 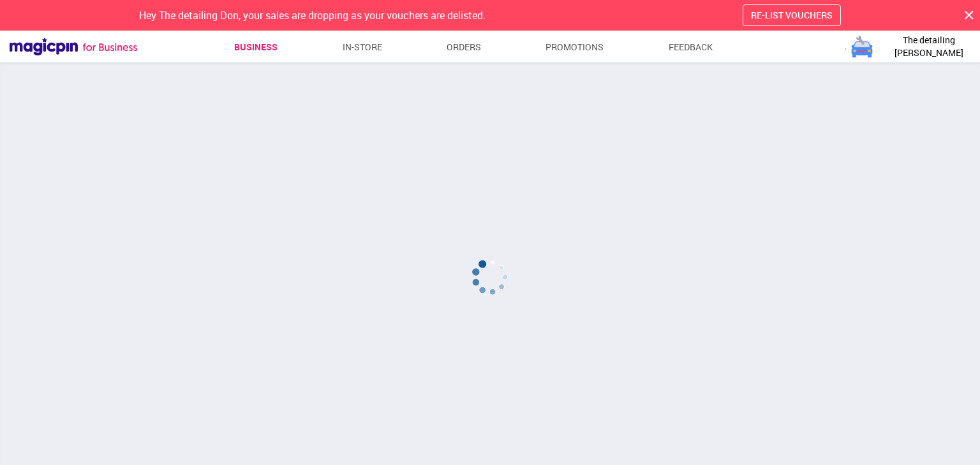 I want to click on span: Hey The detailing Don, your sales are dropping as your vouchers are delisted., so click(x=312, y=15).